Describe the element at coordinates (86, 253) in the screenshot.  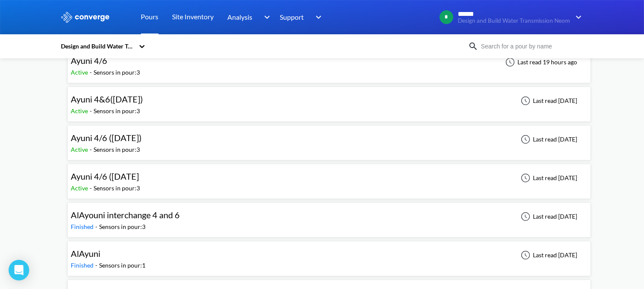
I see `span: AlAyuni` at that location.